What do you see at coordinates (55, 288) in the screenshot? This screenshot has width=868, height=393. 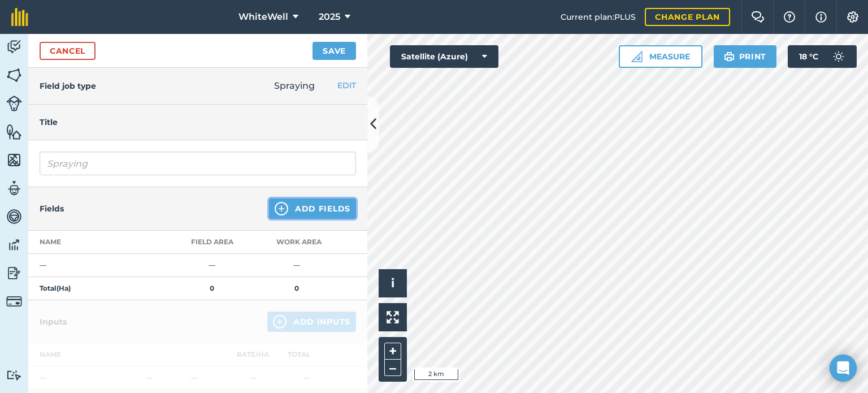 I see `strong: Total ( Ha )` at bounding box center [55, 288].